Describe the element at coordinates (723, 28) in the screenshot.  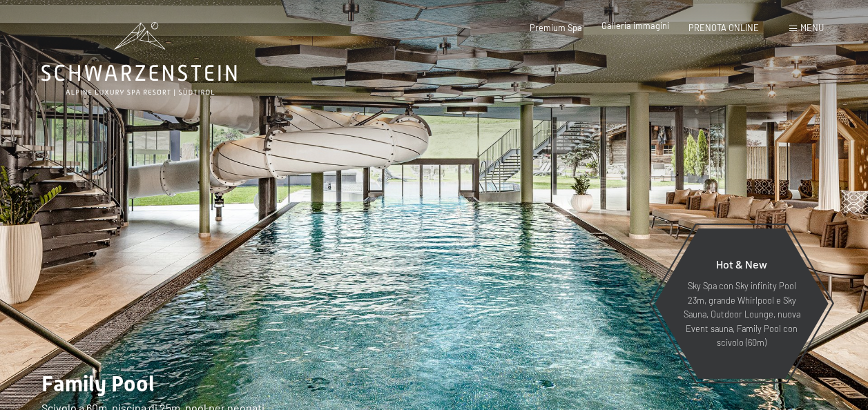
I see `span: PRENOTA ONLINE` at that location.